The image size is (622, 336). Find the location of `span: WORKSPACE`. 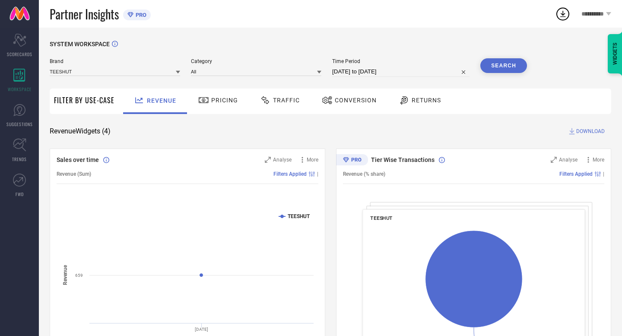

span: WORKSPACE is located at coordinates (19, 89).